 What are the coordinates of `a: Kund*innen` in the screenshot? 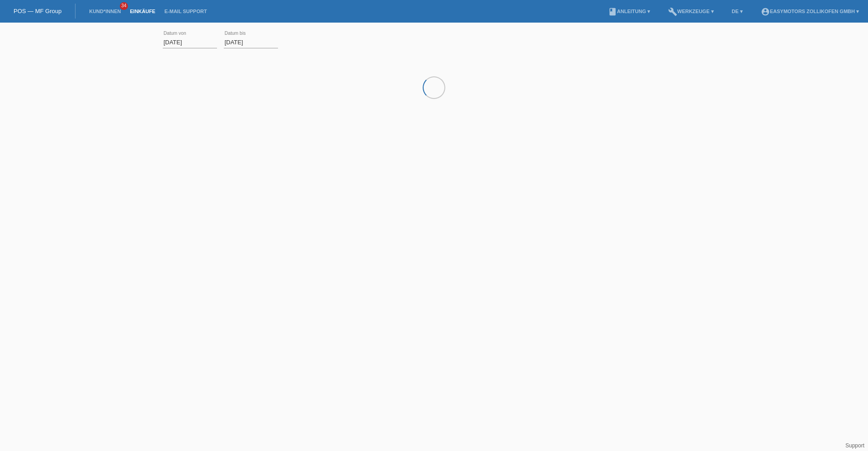 It's located at (105, 11).